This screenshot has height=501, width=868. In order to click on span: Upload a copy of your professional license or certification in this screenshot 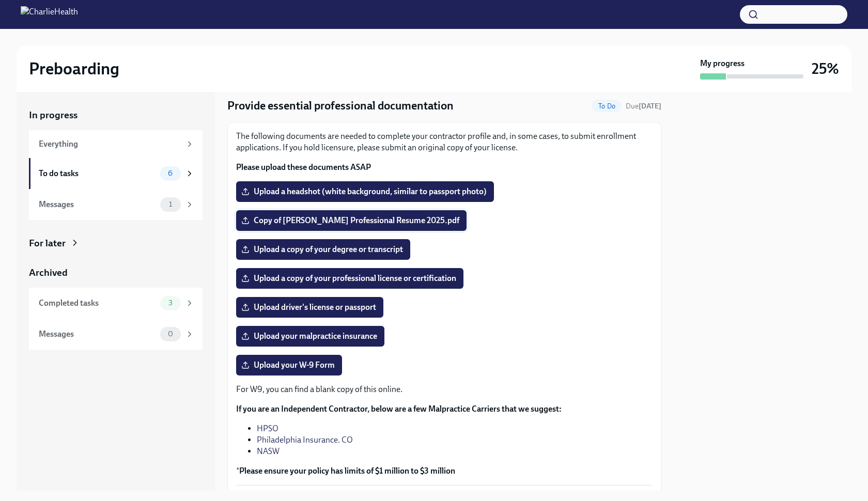, I will do `click(350, 279)`.